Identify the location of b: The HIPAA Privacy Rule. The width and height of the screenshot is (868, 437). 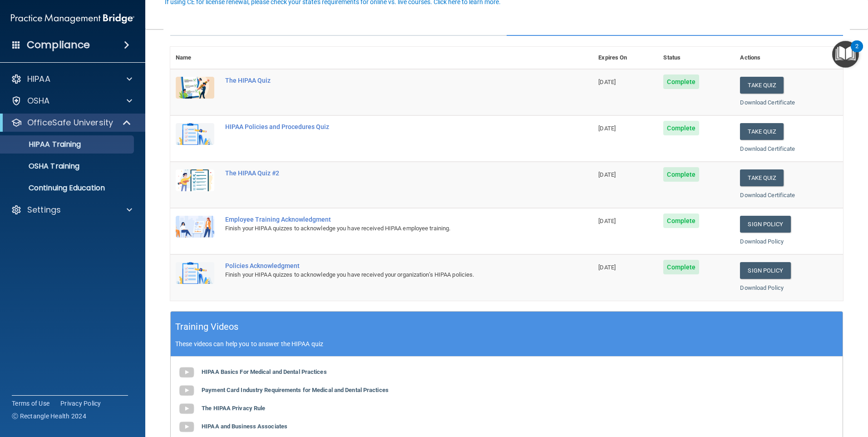
(234, 408).